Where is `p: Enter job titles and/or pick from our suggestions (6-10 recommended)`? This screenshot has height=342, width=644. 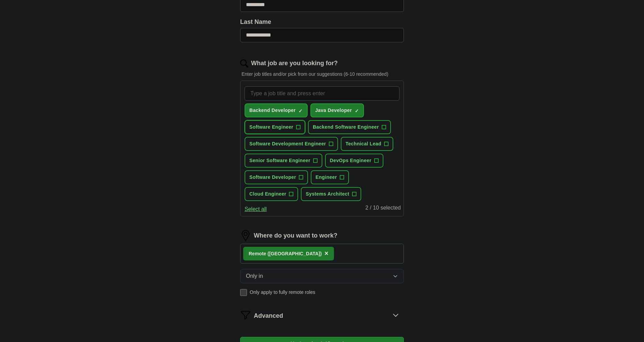
p: Enter job titles and/or pick from our suggestions (6-10 recommended) is located at coordinates (322, 74).